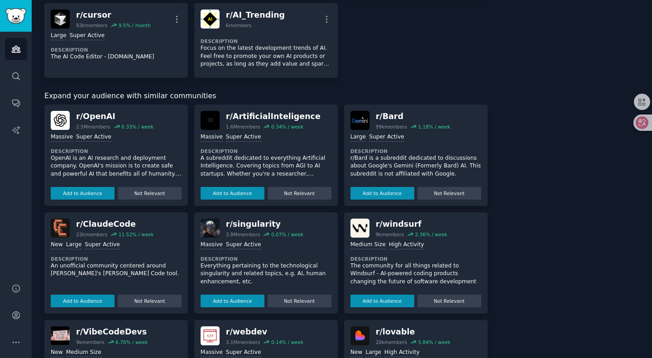 This screenshot has height=358, width=652. Describe the element at coordinates (134, 25) in the screenshot. I see `div: 9.5 % / month` at that location.